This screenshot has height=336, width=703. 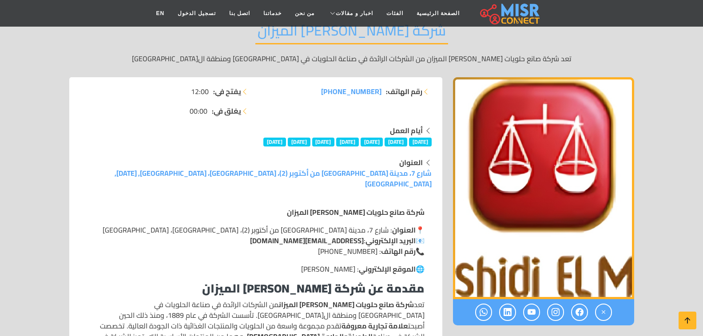 What do you see at coordinates (355, 13) in the screenshot?
I see `span: اخبار و مقالات` at bounding box center [355, 13].